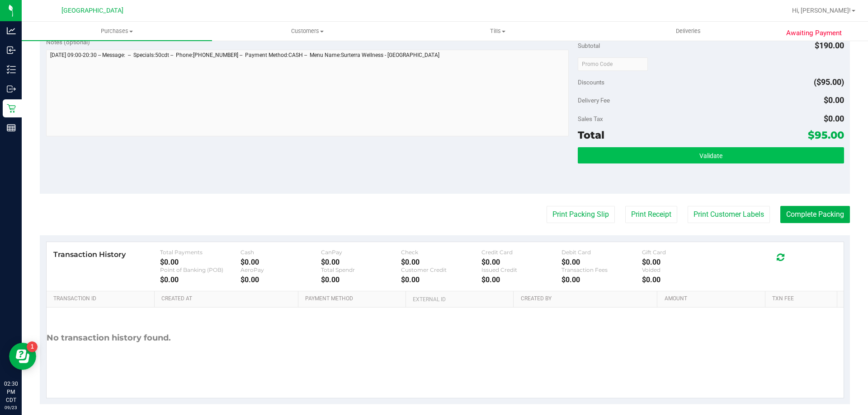 The width and height of the screenshot is (868, 415). I want to click on button: Validate, so click(711, 155).